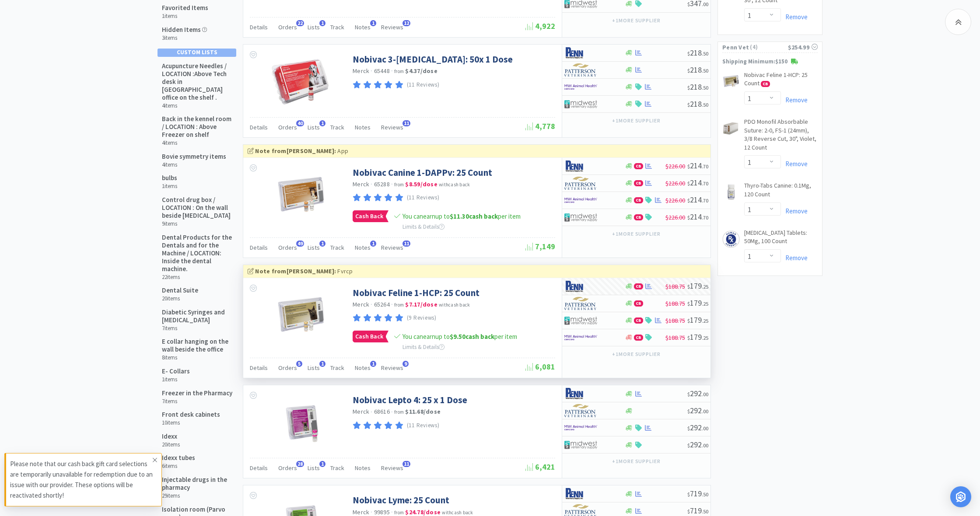 The width and height of the screenshot is (980, 516). Describe the element at coordinates (300, 124) in the screenshot. I see `span: 40` at that location.